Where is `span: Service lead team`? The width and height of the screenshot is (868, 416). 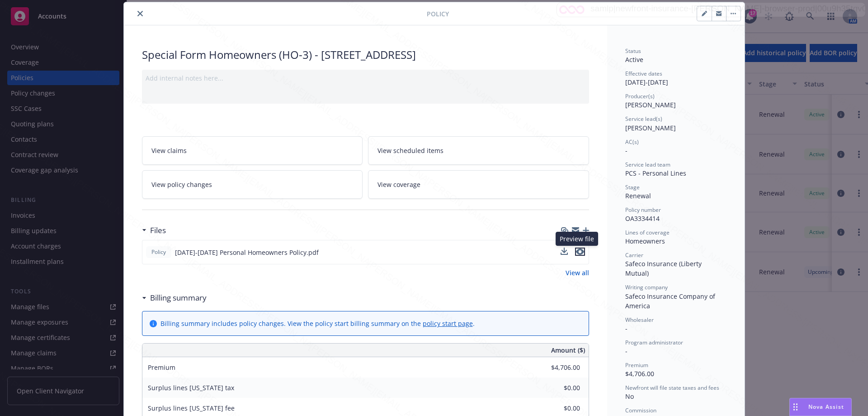 span: Service lead team is located at coordinates (647, 164).